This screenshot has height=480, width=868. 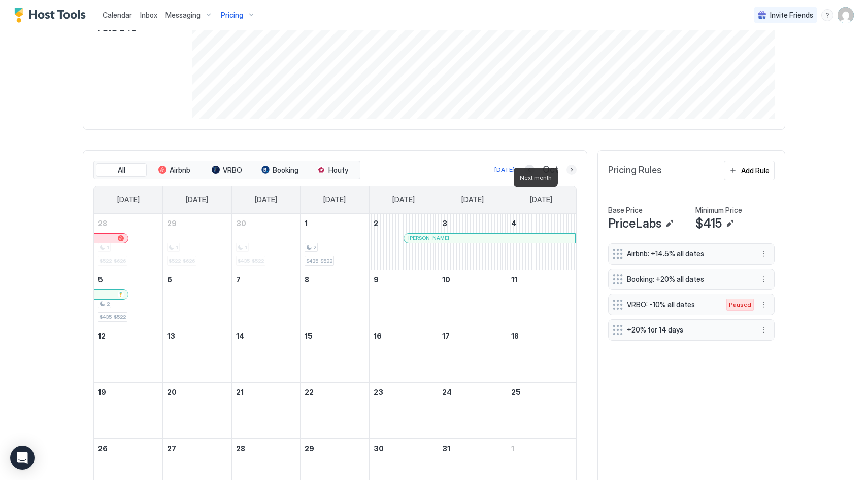 What do you see at coordinates (634, 224) in the screenshot?
I see `span: PriceLabs` at bounding box center [634, 224].